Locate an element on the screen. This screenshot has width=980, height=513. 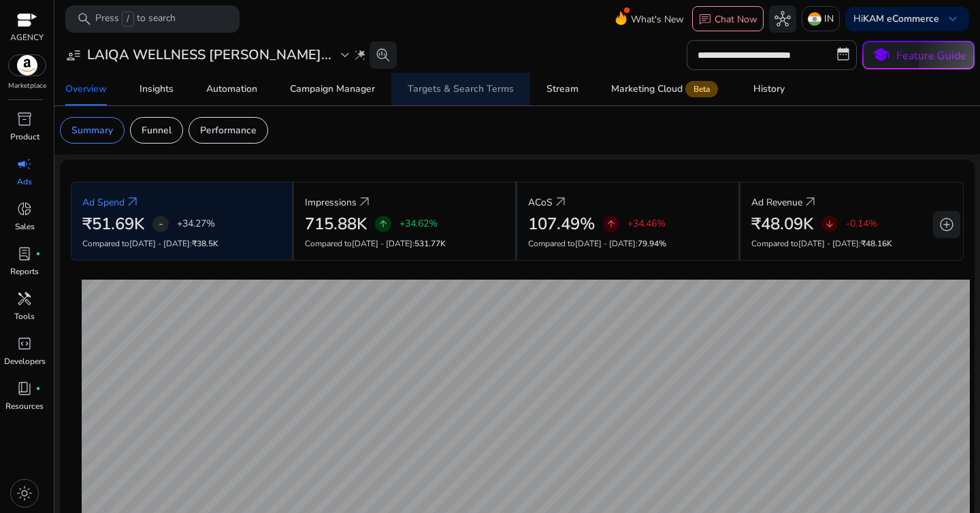
span: ₹48.16K is located at coordinates (876, 244).